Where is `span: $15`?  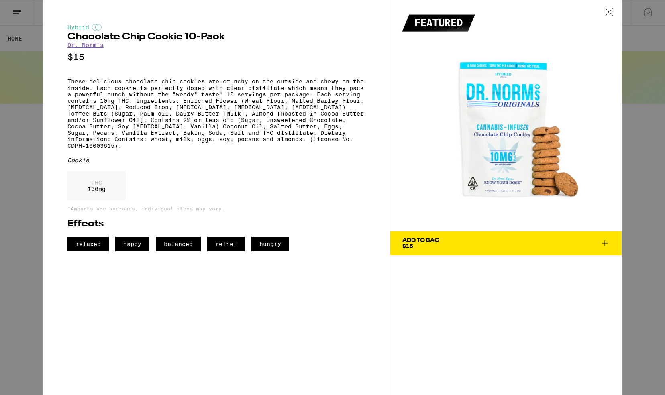
span: $15 is located at coordinates (408, 246).